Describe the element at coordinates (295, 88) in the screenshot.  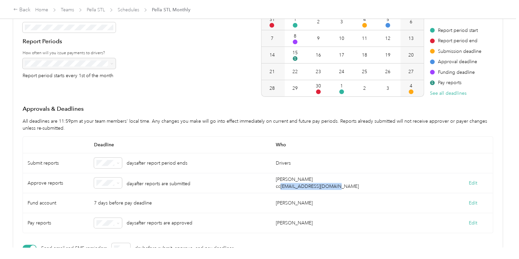
I see `div: 29` at that location.